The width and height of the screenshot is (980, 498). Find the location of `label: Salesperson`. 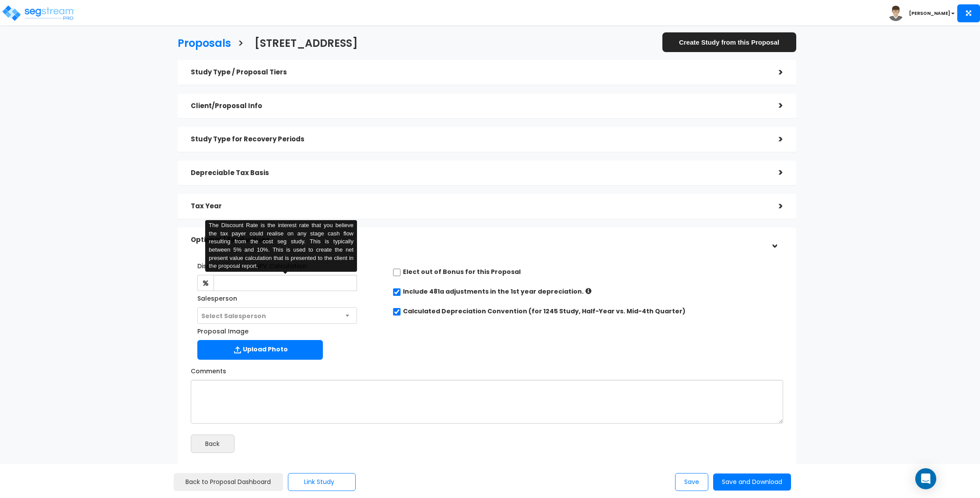

label: Salesperson is located at coordinates (217, 297).